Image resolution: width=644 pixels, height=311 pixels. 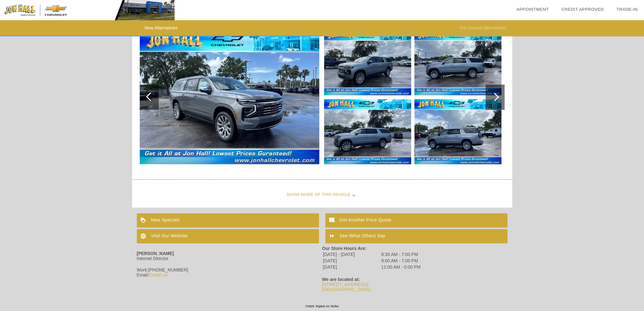 I want to click on strong: Our Store Hours Are:, so click(x=344, y=249).